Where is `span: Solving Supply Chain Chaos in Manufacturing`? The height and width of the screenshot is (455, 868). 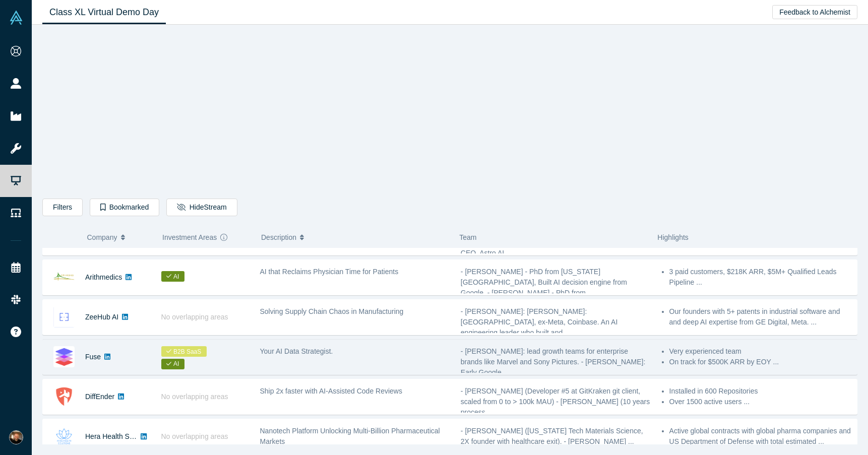
span: Solving Supply Chain Chaos in Manufacturing is located at coordinates (331, 311).